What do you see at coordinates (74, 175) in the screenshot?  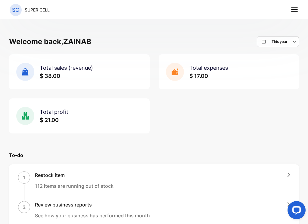 I see `h1: Restock item` at bounding box center [74, 175].